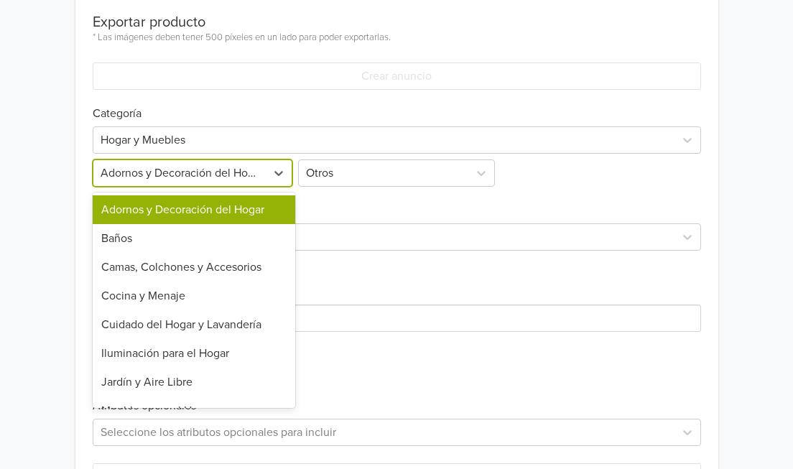 Image resolution: width=793 pixels, height=469 pixels. Describe the element at coordinates (397, 202) in the screenshot. I see `h6: Tipo de listado` at that location.